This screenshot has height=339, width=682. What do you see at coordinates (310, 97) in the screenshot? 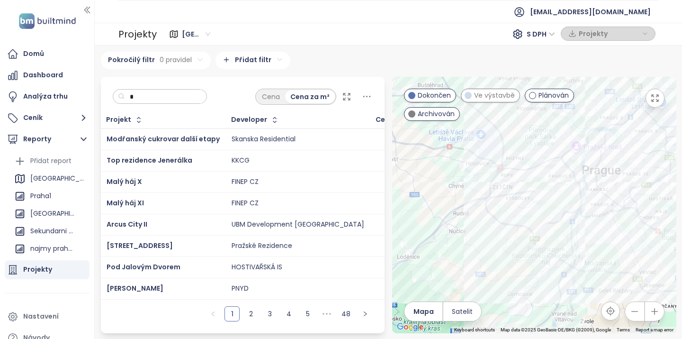
I see `div: Cena za m²` at bounding box center [310, 97].